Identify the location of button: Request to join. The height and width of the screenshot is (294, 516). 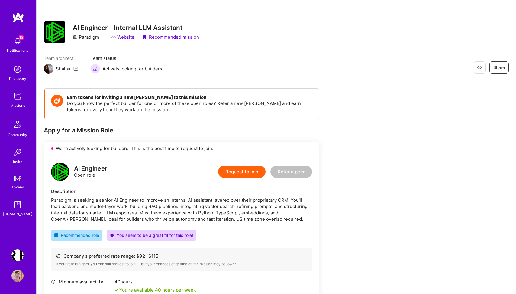
(242, 172).